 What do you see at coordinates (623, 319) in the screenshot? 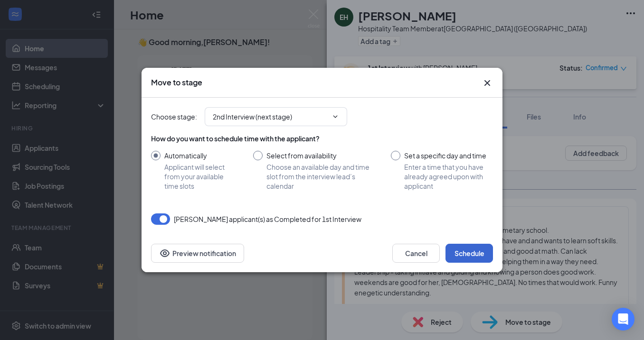
I see `div: Open Intercom Messenger` at bounding box center [623, 319].